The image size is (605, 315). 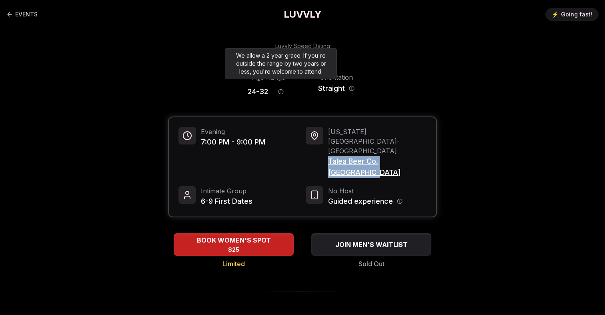 What do you see at coordinates (281, 92) in the screenshot?
I see `button: Age range information` at bounding box center [281, 92].